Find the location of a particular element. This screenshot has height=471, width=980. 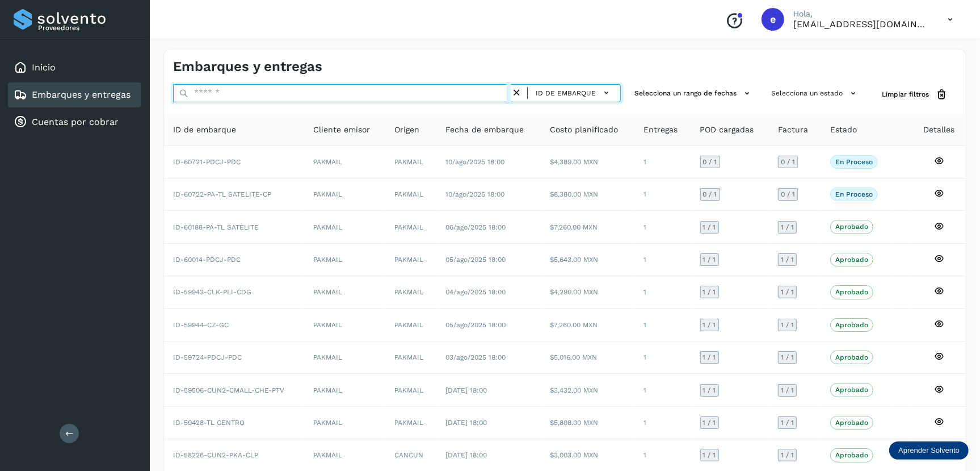

span: POD cargadas is located at coordinates (727, 129).